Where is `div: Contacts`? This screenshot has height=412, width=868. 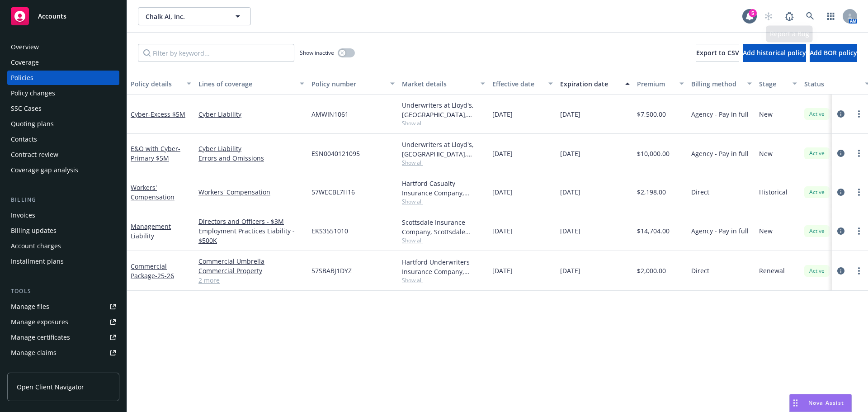
div: Contacts is located at coordinates (24, 139).